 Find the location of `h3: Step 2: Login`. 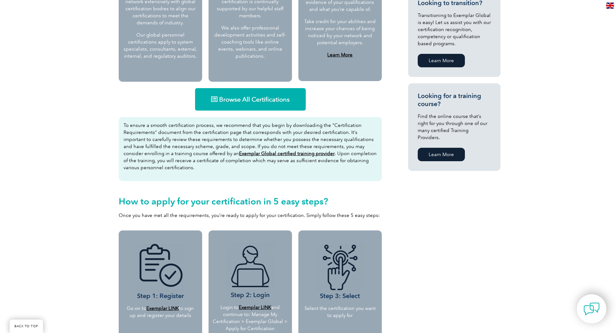

h3: Step 2: Login is located at coordinates (250, 271).